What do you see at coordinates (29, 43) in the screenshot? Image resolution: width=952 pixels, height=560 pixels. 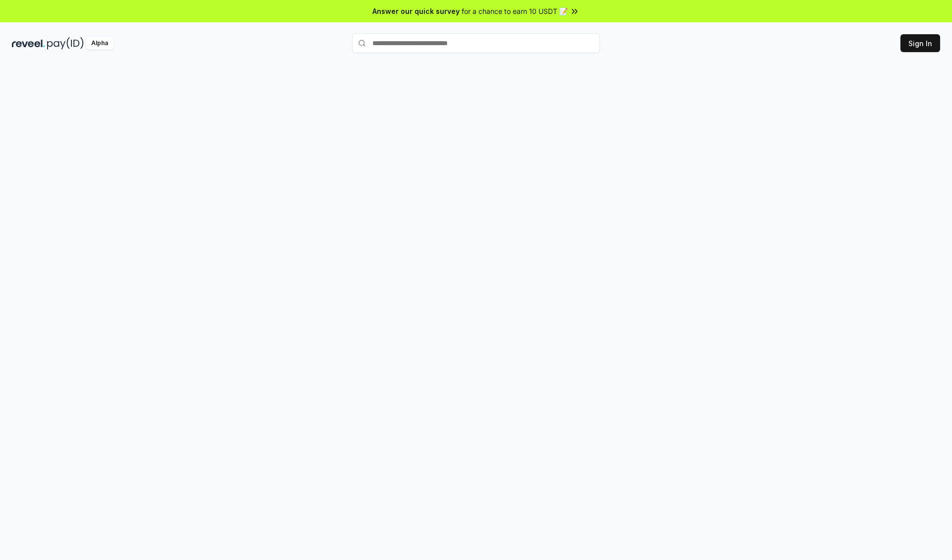 I see `img: reveel_dark` at bounding box center [29, 43].